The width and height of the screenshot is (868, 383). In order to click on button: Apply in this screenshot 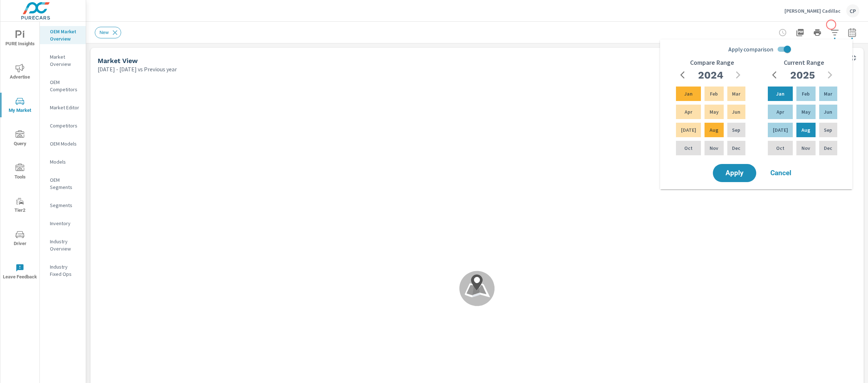, I will do `click(734, 173)`.